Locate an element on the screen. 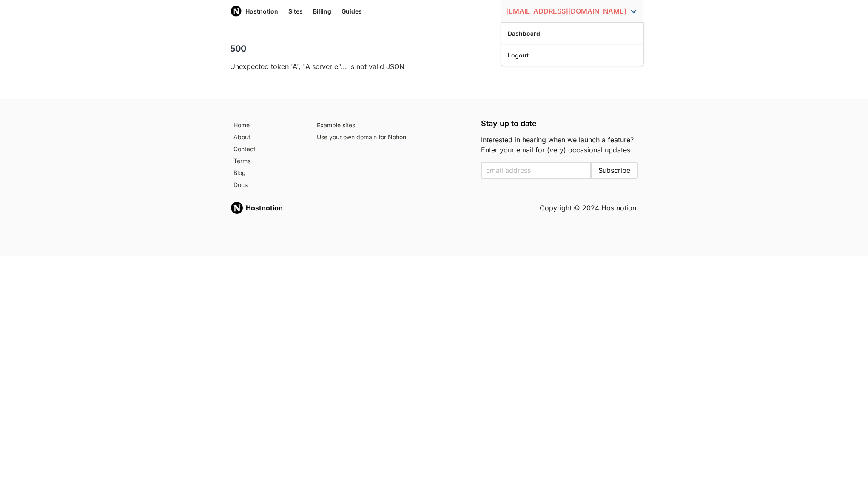  img: Host Notion logo is located at coordinates (236, 11).